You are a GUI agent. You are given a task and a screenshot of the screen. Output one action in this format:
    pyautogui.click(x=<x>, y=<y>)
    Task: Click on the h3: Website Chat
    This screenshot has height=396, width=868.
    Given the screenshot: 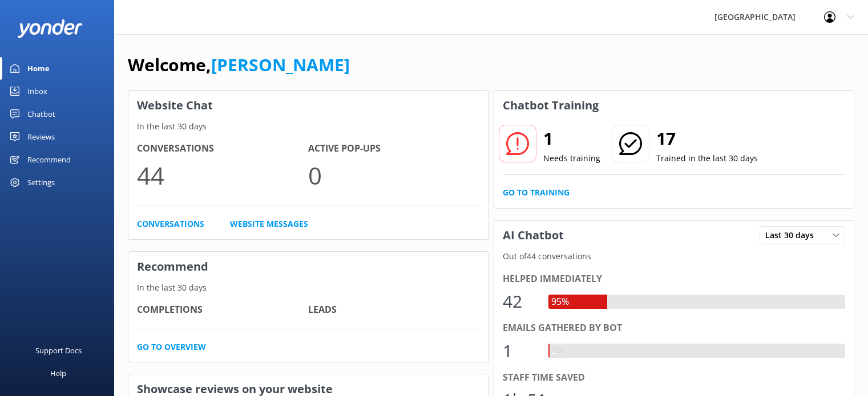 What is the action you would take?
    pyautogui.click(x=308, y=105)
    